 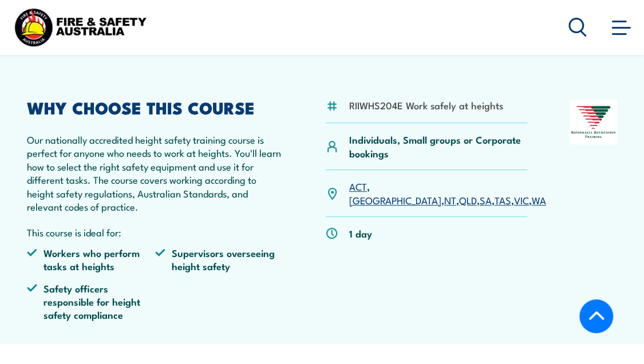 What do you see at coordinates (360, 233) in the screenshot?
I see `p: 1 day` at bounding box center [360, 233].